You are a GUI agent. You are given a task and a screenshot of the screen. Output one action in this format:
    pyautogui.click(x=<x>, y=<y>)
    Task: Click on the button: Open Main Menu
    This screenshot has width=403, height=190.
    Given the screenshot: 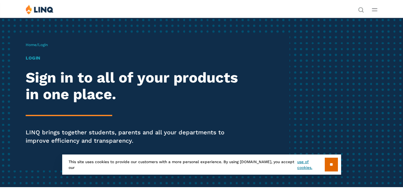 What is the action you would take?
    pyautogui.click(x=374, y=10)
    